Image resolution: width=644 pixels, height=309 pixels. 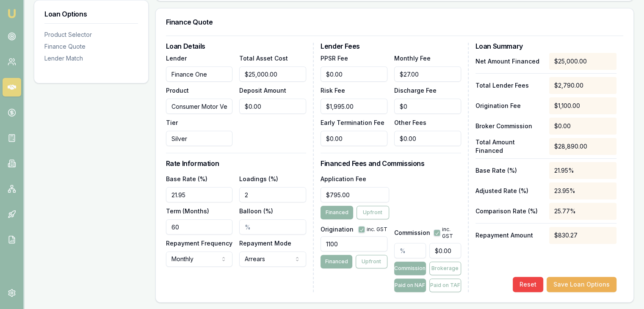 I want to click on button: Paid on TAF, so click(x=445, y=286).